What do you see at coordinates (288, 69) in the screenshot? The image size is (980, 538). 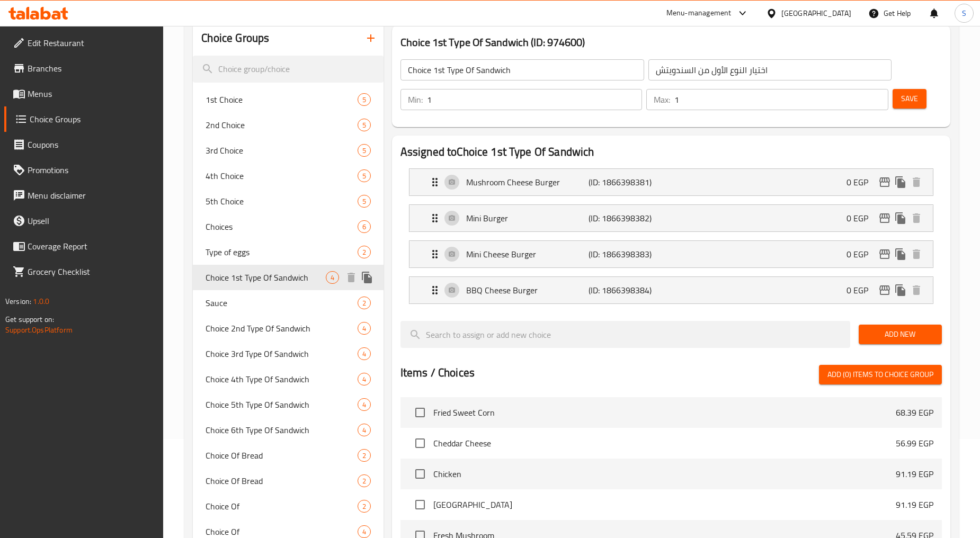 I see `input: search` at bounding box center [288, 69].